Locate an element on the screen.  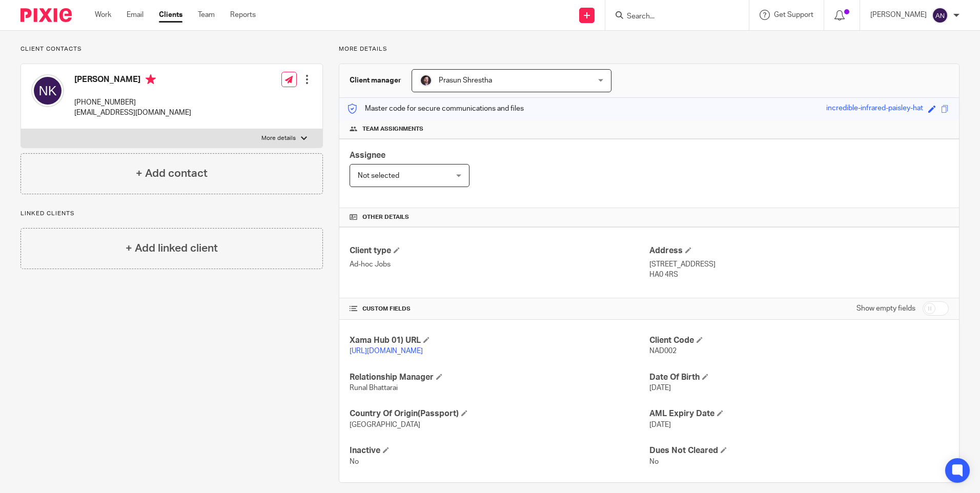
h4: Date Of Birth is located at coordinates (799, 377).